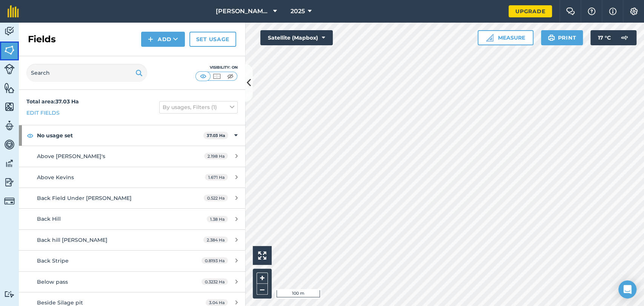 Image resolution: width=644 pixels, height=306 pixels. What do you see at coordinates (216, 177) in the screenshot?
I see `span: 1.671 Ha` at bounding box center [216, 177].